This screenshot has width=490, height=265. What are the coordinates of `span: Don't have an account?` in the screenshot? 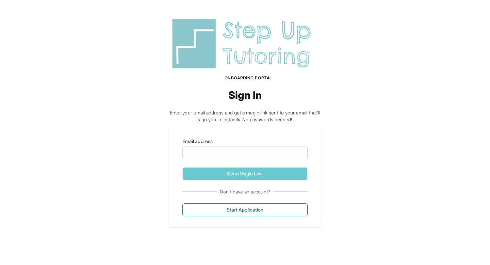 It's located at (245, 192).